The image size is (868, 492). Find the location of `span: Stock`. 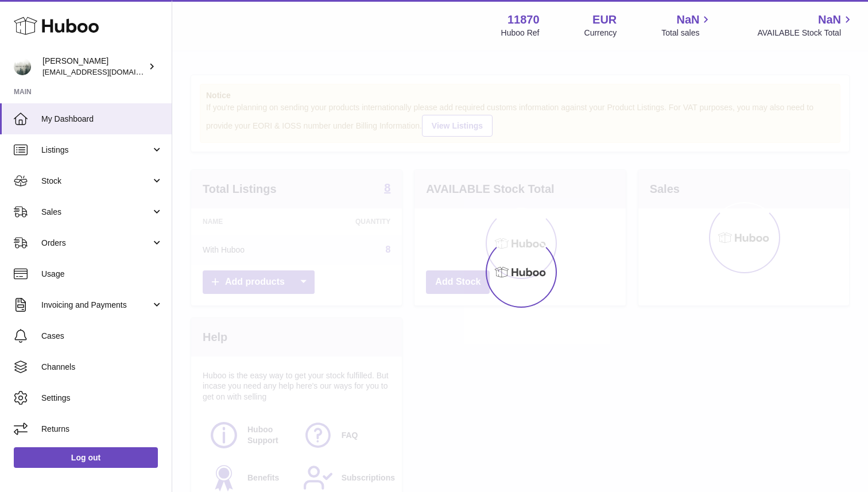

span: Stock is located at coordinates (96, 181).